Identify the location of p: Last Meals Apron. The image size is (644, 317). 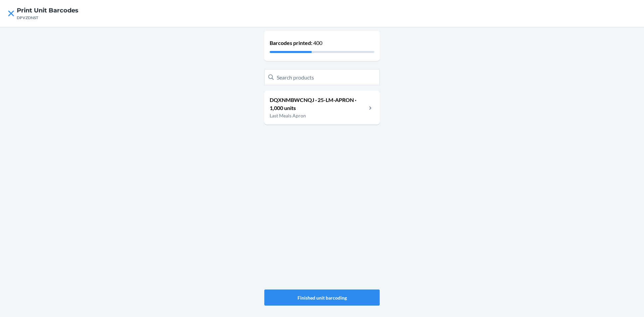
(318, 116).